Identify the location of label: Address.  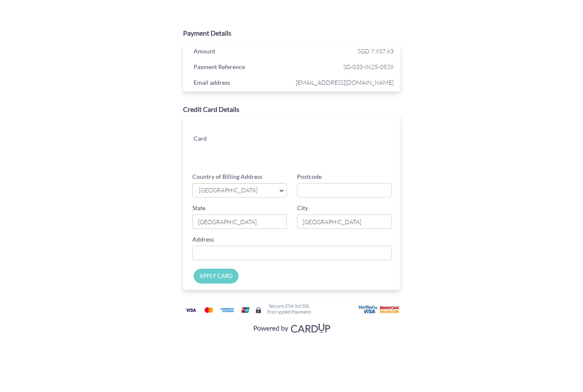
(203, 240).